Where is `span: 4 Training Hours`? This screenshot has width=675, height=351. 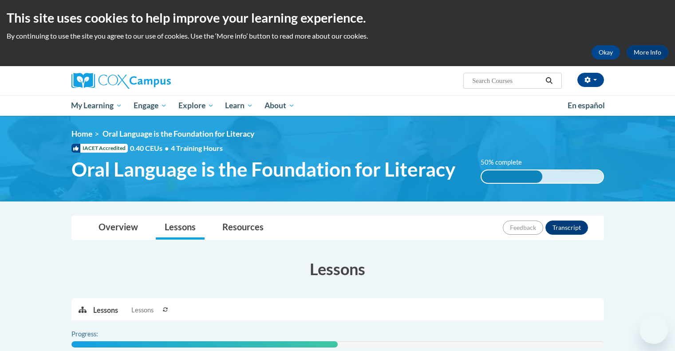 span: 4 Training Hours is located at coordinates (196, 148).